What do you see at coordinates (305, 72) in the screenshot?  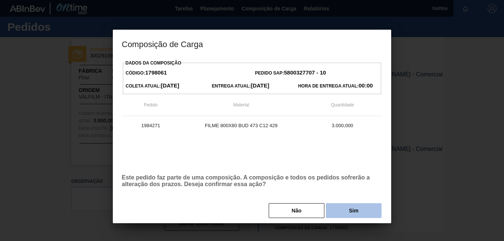 I see `strong: 5800327707 - 10` at bounding box center [305, 72].